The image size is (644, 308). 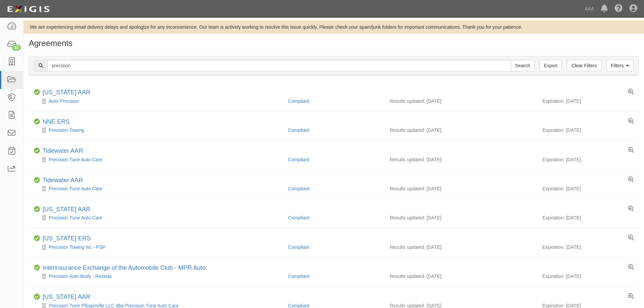 What do you see at coordinates (158, 247) in the screenshot?
I see `div: Precision Towing Inc - PSP` at bounding box center [158, 247].